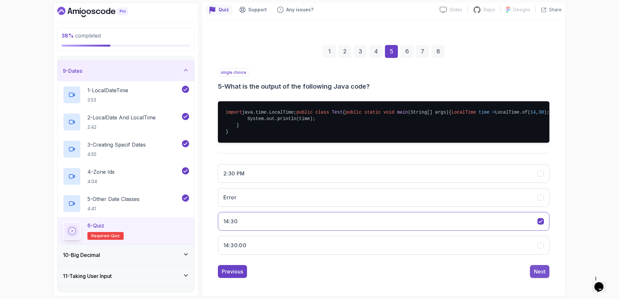  What do you see at coordinates (345, 52) in the screenshot?
I see `div: 2` at bounding box center [345, 52].